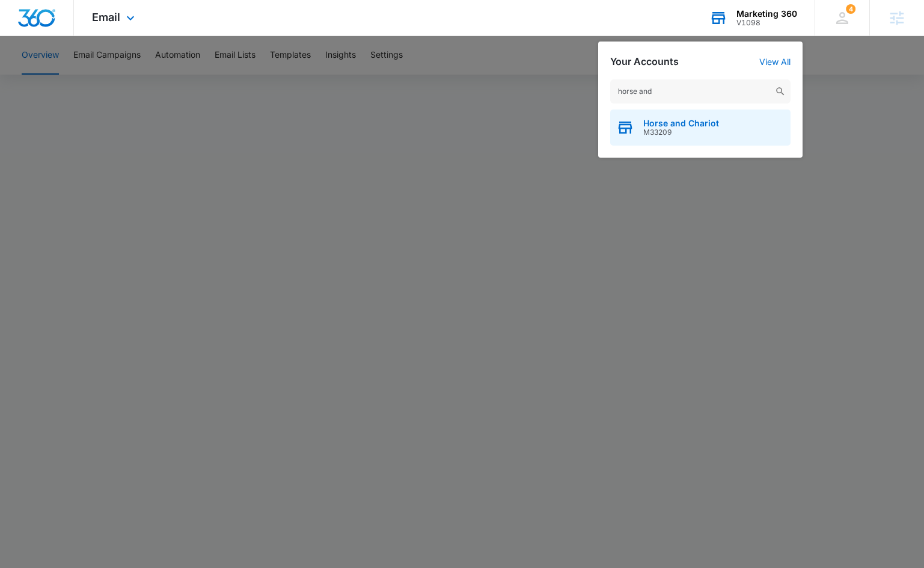 The width and height of the screenshot is (924, 568). Describe the element at coordinates (775, 62) in the screenshot. I see `a: View All` at that location.